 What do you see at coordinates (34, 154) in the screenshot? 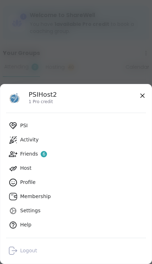
I see `div: Friends` at bounding box center [34, 154].